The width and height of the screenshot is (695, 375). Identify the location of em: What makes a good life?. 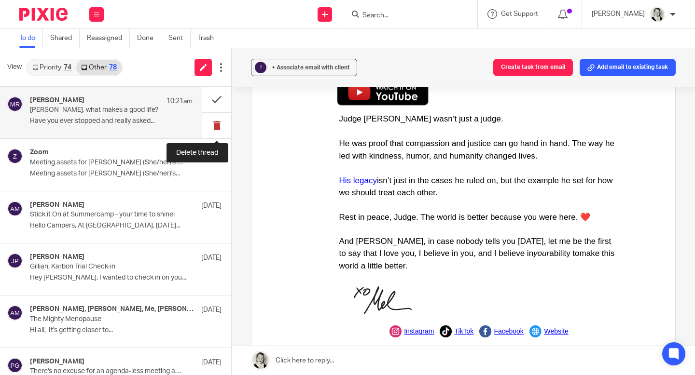
(272, 72).